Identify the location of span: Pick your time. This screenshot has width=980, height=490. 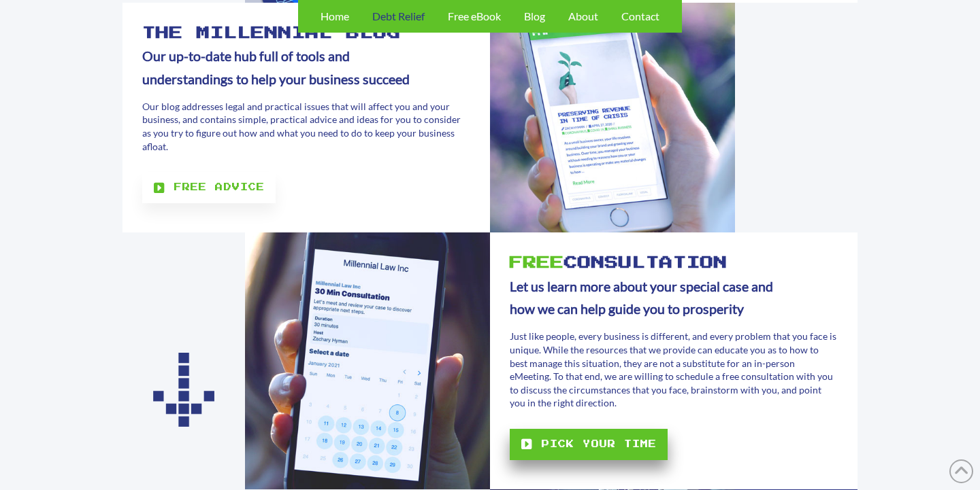
(599, 445).